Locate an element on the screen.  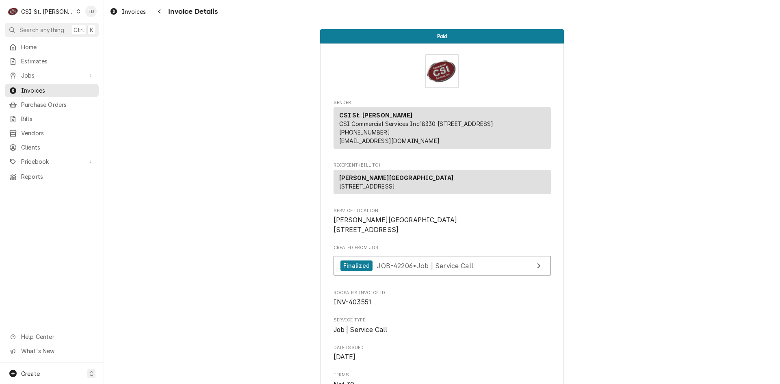
span: Sender is located at coordinates (442, 103).